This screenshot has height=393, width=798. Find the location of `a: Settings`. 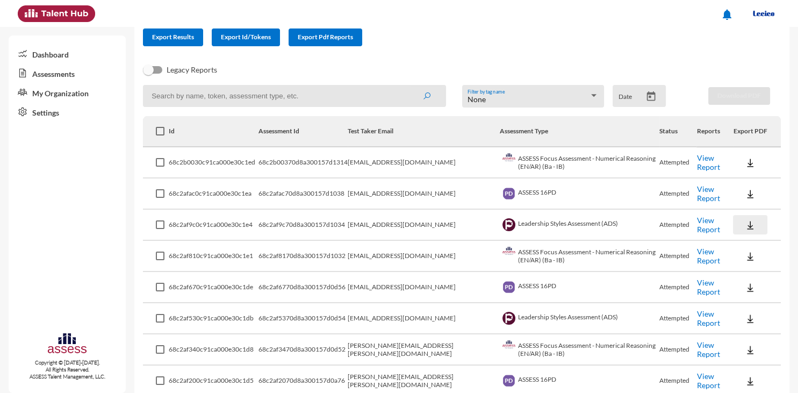

a: Settings is located at coordinates (67, 112).